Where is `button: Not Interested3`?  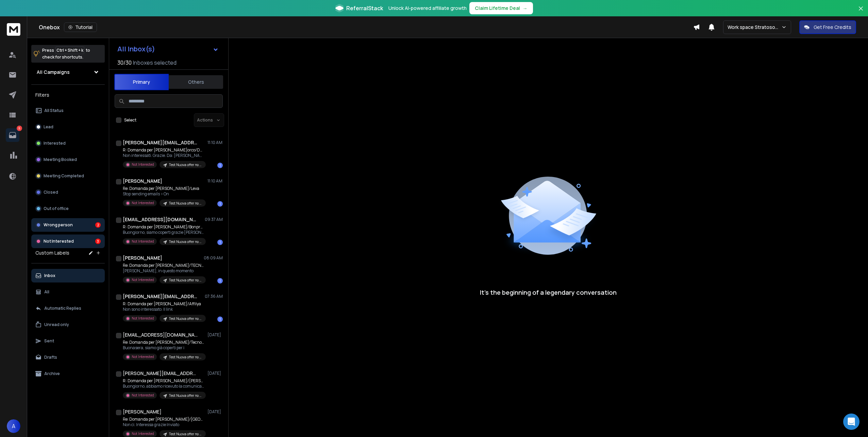 button: Not Interested3 is located at coordinates (68, 241).